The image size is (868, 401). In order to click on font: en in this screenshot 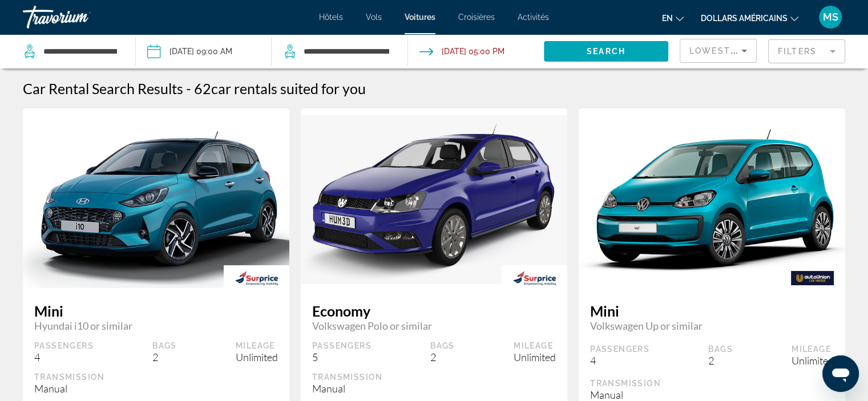, I will do `click(667, 19)`.